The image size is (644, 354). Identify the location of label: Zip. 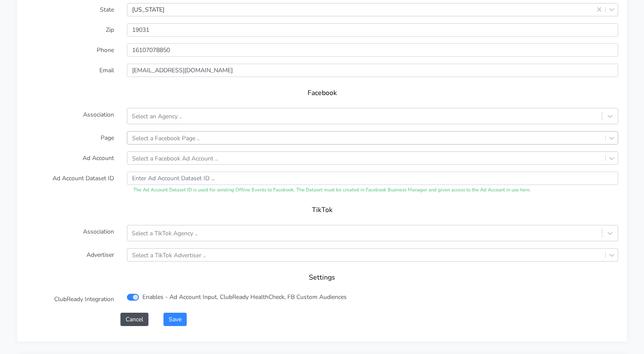
(70, 30).